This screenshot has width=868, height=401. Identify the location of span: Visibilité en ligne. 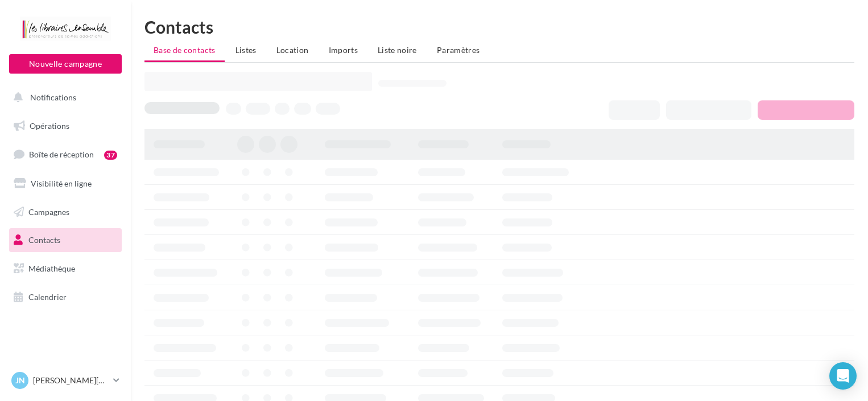
(61, 183).